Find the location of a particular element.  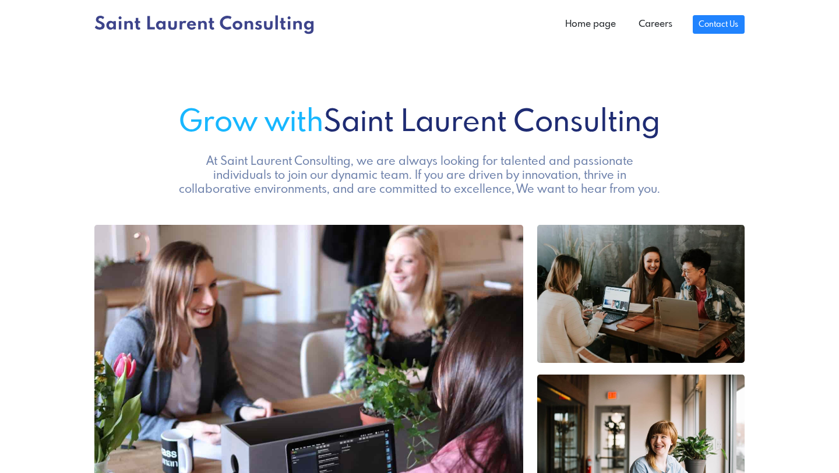

a: Contact Us is located at coordinates (718, 24).